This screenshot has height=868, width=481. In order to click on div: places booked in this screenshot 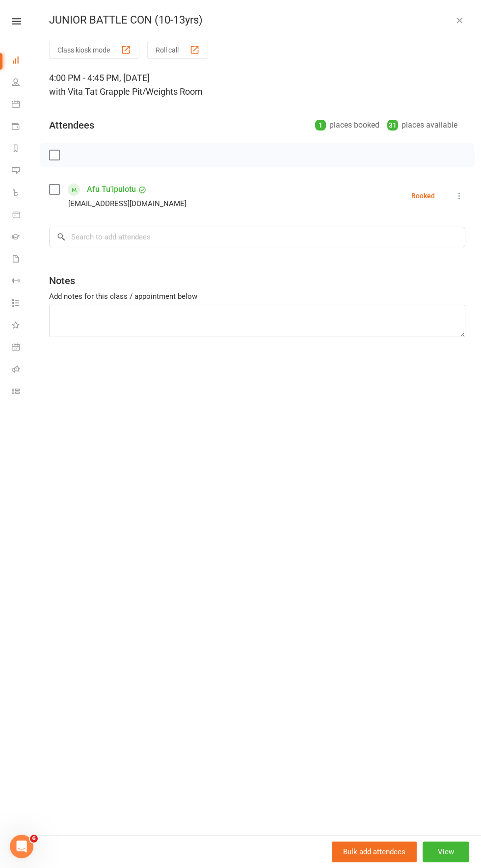, I will do `click(347, 125)`.